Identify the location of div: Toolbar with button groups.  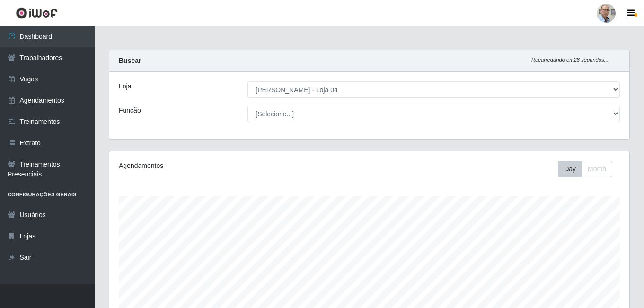
(589, 169).